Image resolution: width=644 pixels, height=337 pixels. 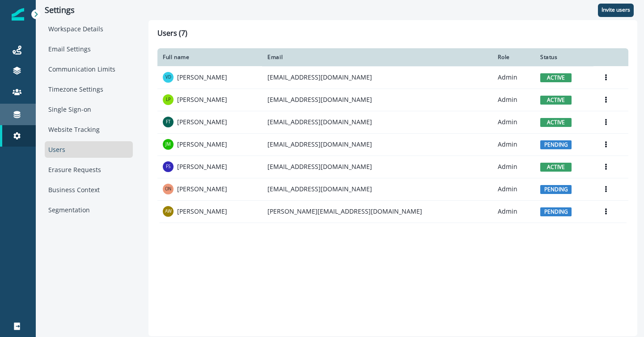 What do you see at coordinates (392, 35) in the screenshot?
I see `h1: Users (7)` at bounding box center [392, 35].